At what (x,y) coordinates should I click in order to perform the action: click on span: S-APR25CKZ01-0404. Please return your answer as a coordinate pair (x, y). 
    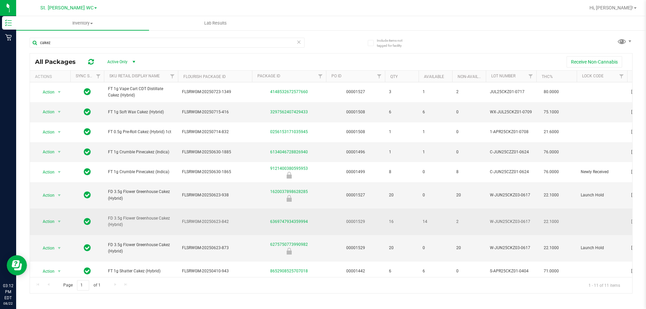
    Looking at the image, I should click on (511, 271).